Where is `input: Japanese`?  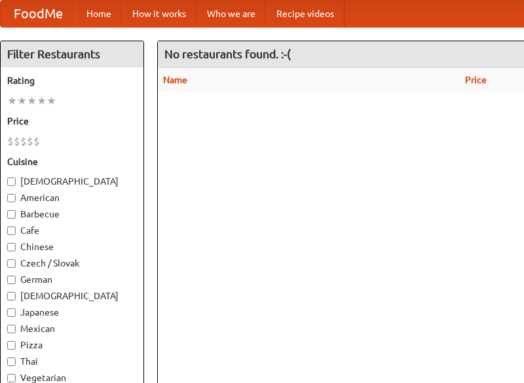
input: Japanese is located at coordinates (11, 312).